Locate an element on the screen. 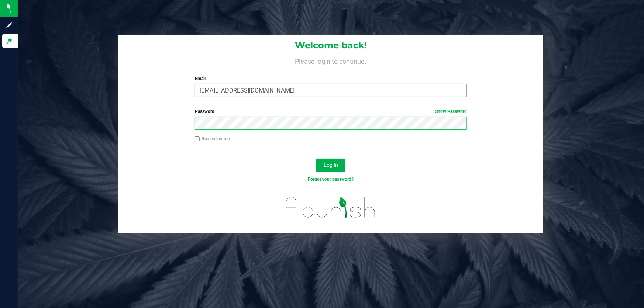  a: Forgot your password? is located at coordinates (331, 179).